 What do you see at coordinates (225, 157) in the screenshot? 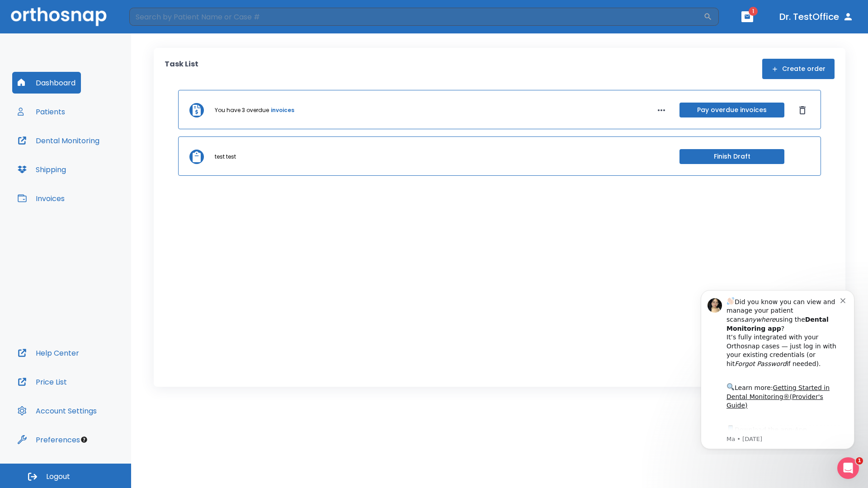
I see `p: test test` at bounding box center [225, 157].